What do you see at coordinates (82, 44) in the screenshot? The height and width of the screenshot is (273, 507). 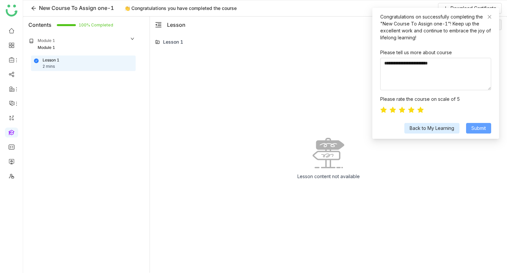 I see `div: Module 1Module 1` at bounding box center [82, 44].